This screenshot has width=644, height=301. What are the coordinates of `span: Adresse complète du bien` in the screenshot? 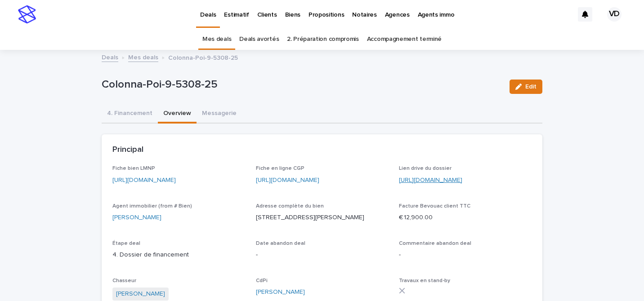 It's located at (290, 207).